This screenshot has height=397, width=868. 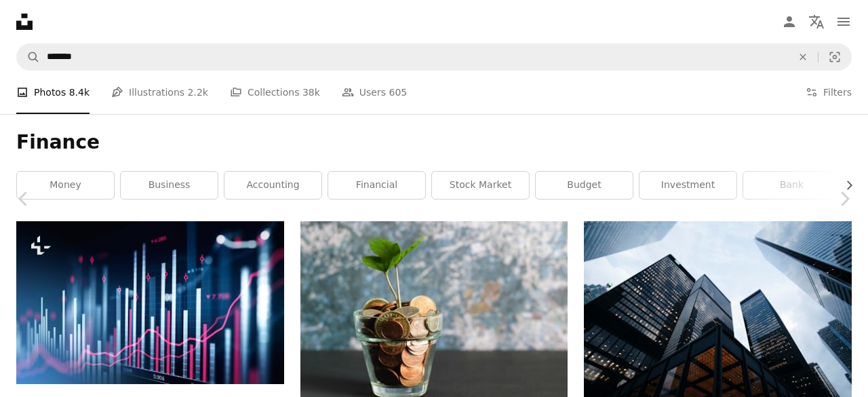 I want to click on a: bank, so click(x=791, y=185).